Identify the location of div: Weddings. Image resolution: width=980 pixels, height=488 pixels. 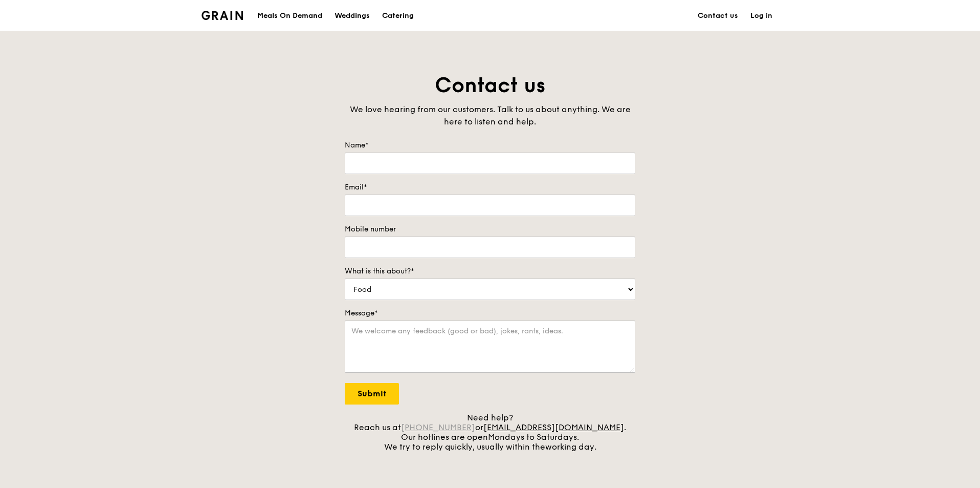
(352, 16).